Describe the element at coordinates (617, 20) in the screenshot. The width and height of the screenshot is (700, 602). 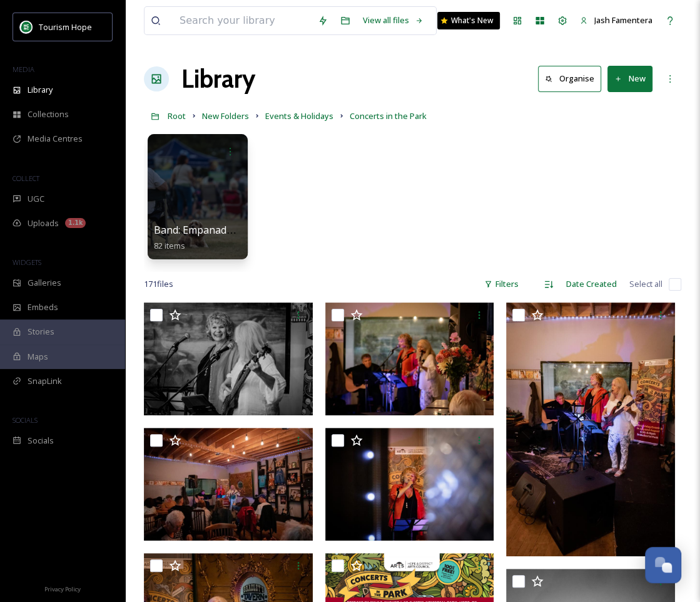
I see `a: Jash Famentera` at that location.